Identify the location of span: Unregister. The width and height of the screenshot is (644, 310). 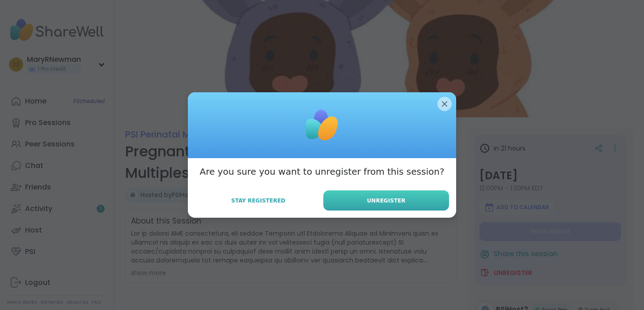
(386, 201).